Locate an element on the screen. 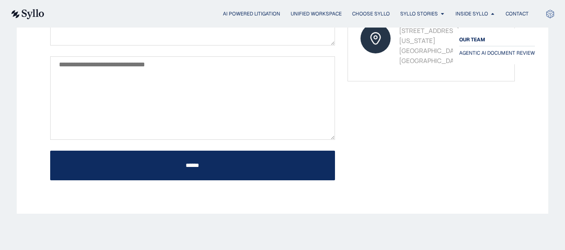 This screenshot has width=565, height=250. span: Choose Syllo is located at coordinates (371, 14).